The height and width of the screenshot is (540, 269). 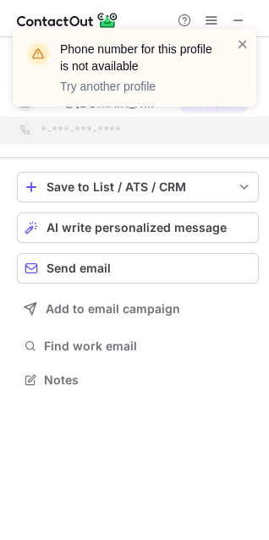 What do you see at coordinates (138, 380) in the screenshot?
I see `button: Notes` at bounding box center [138, 380].